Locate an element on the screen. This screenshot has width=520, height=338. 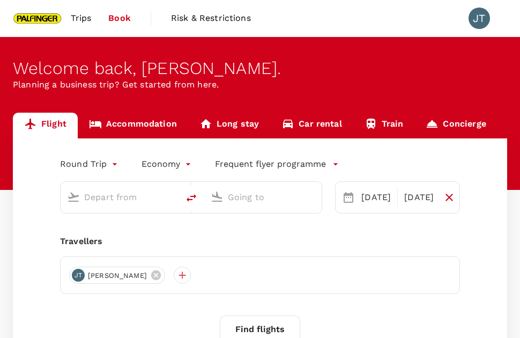
a: Accommodation is located at coordinates (133, 126).